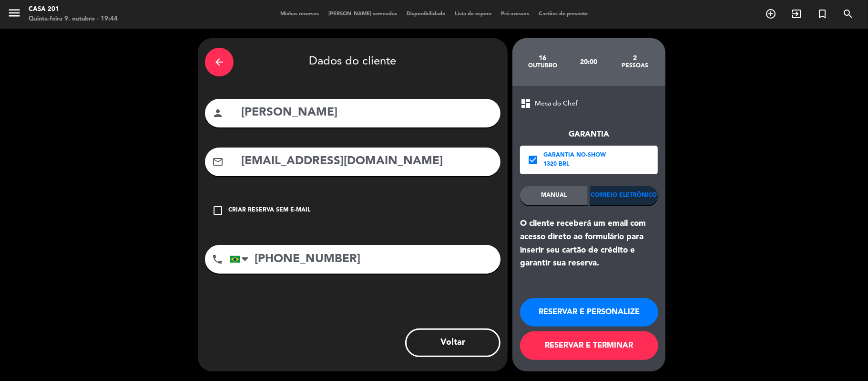 The height and width of the screenshot is (381, 868). Describe the element at coordinates (589, 346) in the screenshot. I see `button: RESERVAR E TERMINAR` at that location.